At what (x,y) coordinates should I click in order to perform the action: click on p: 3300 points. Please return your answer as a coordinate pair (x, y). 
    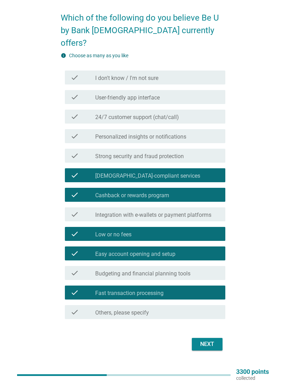
    Looking at the image, I should click on (252, 371).